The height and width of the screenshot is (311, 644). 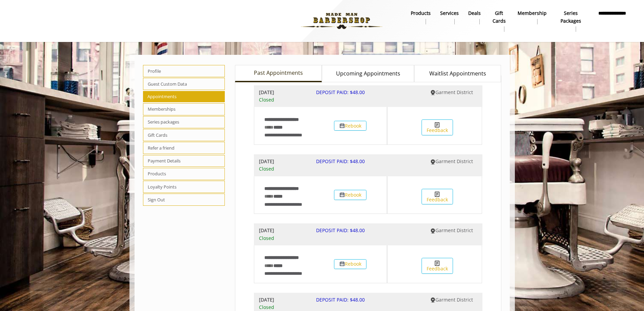 I want to click on span: Profile, so click(x=184, y=71).